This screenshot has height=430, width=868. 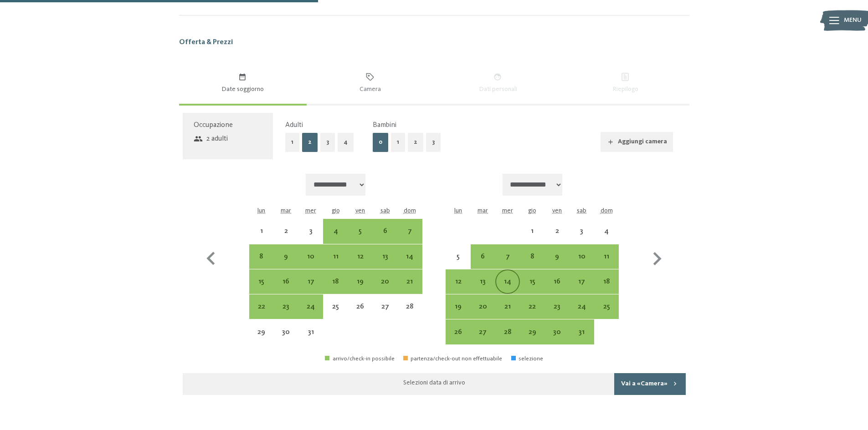 What do you see at coordinates (410, 231) in the screenshot?
I see `div: Sun Dec 07 2025` at bounding box center [410, 231].